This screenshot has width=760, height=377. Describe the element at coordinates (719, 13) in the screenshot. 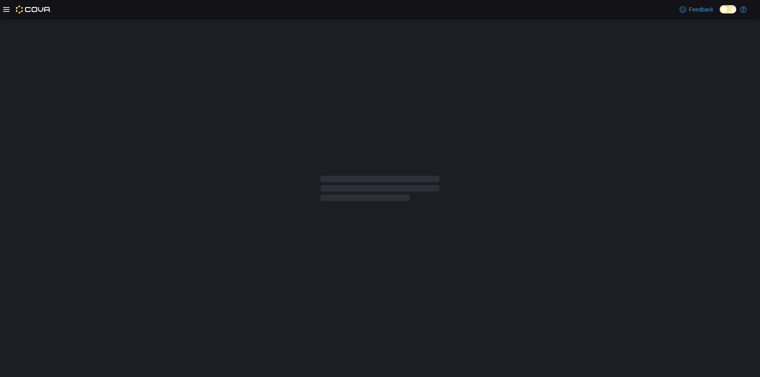

I see `span: Dark Mode` at that location.